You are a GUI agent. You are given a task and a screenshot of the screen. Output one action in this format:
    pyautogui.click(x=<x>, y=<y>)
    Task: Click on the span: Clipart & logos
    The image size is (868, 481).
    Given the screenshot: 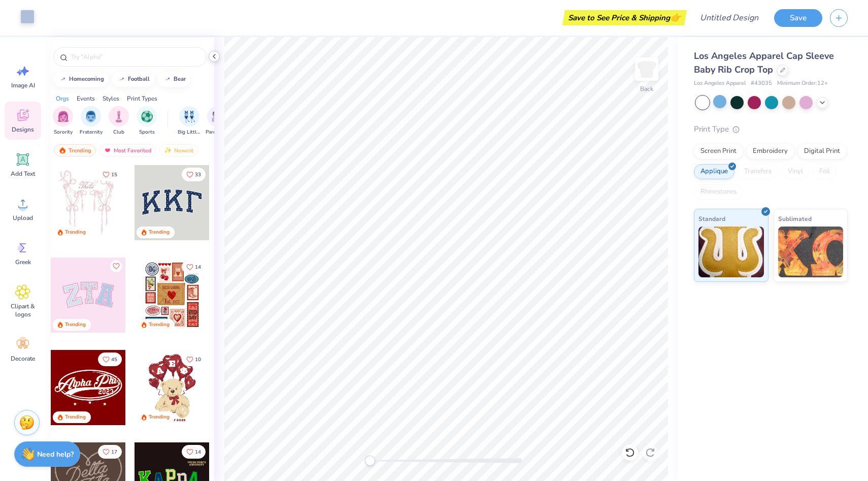 What is the action you would take?
    pyautogui.click(x=23, y=310)
    